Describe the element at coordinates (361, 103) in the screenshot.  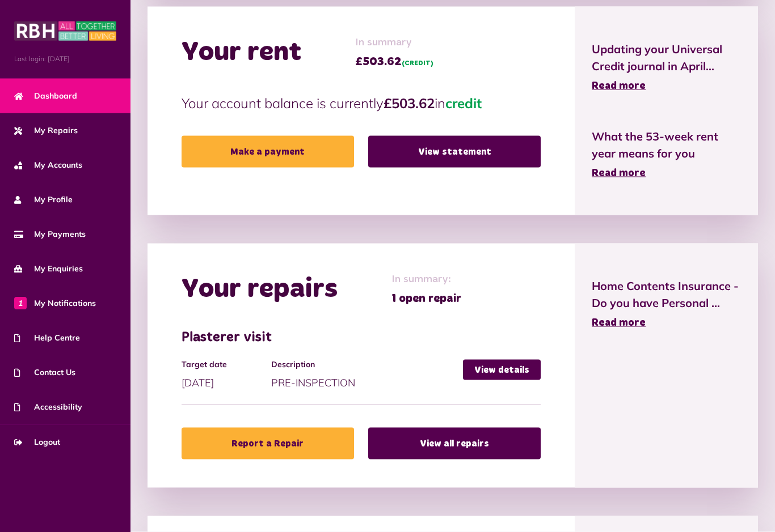
I see `p: Your account balance is currently in` at that location.